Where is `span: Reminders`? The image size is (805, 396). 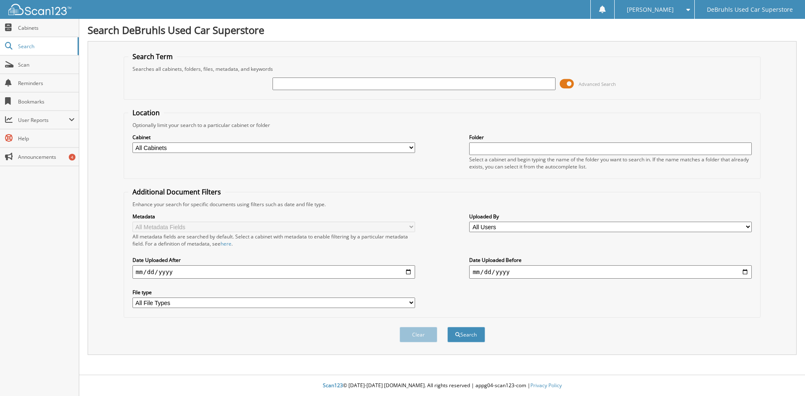
span: Reminders is located at coordinates (46, 83).